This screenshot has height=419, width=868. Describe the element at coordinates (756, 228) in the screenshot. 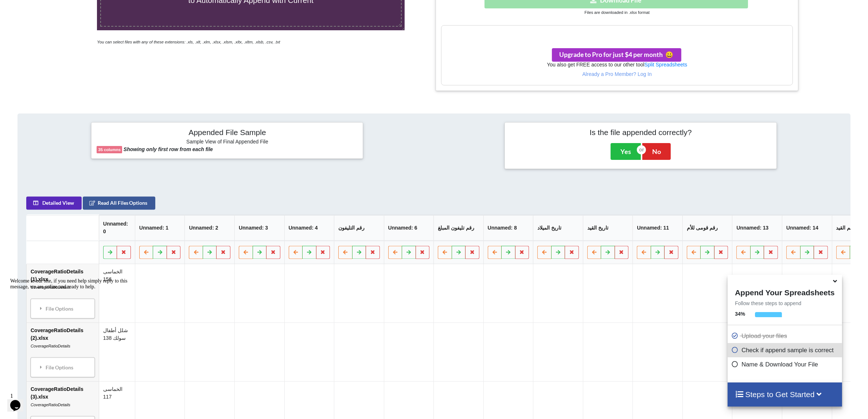

I see `th: Unnamed: 13` at that location.